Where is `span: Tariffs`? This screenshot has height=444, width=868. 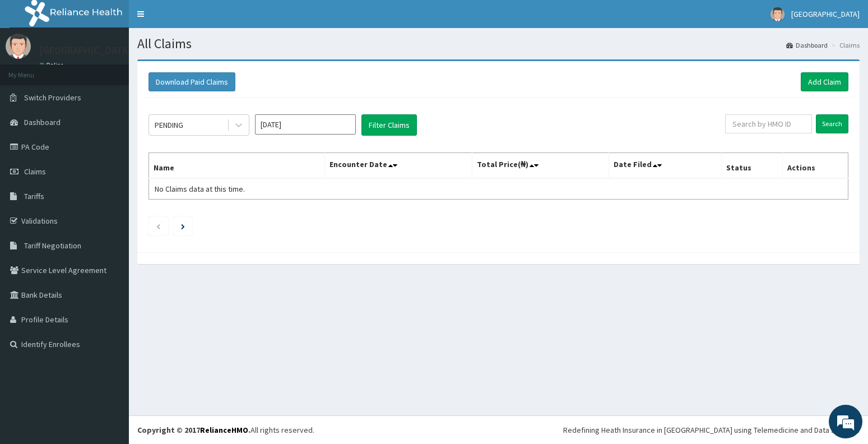 span: Tariffs is located at coordinates (34, 196).